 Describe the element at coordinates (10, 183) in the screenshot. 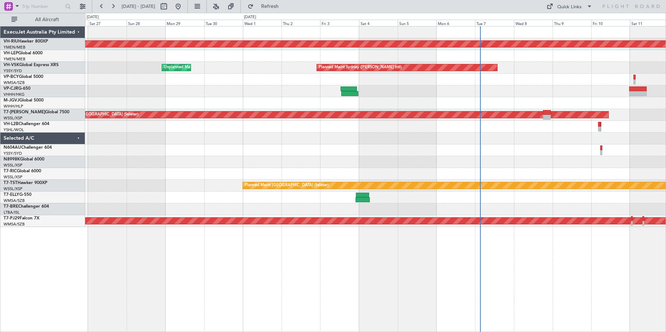

I see `span: T7-TST` at that location.